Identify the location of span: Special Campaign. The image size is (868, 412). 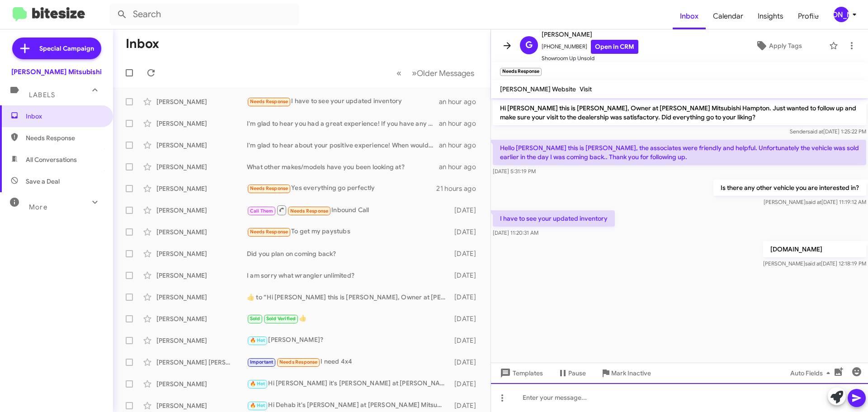
(67, 49).